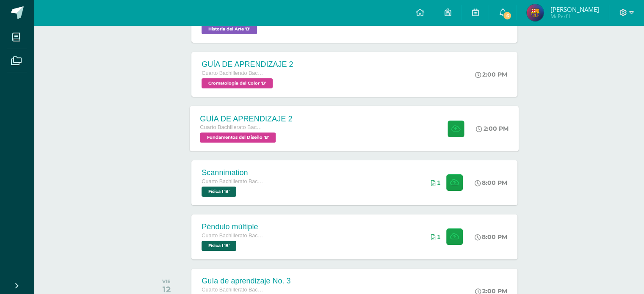 The width and height of the screenshot is (644, 294). Describe the element at coordinates (574, 16) in the screenshot. I see `span: Mi Perfil` at that location.